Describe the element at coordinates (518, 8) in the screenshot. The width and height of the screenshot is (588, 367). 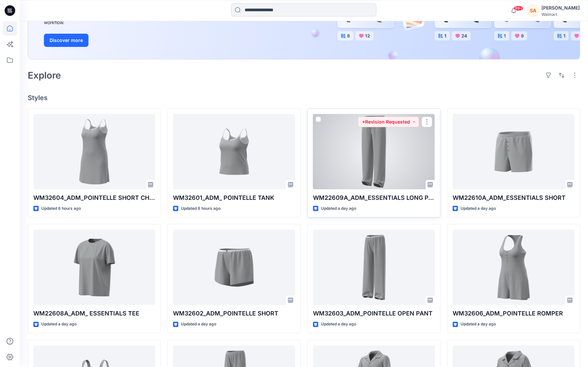
I see `span: 99+` at that location.